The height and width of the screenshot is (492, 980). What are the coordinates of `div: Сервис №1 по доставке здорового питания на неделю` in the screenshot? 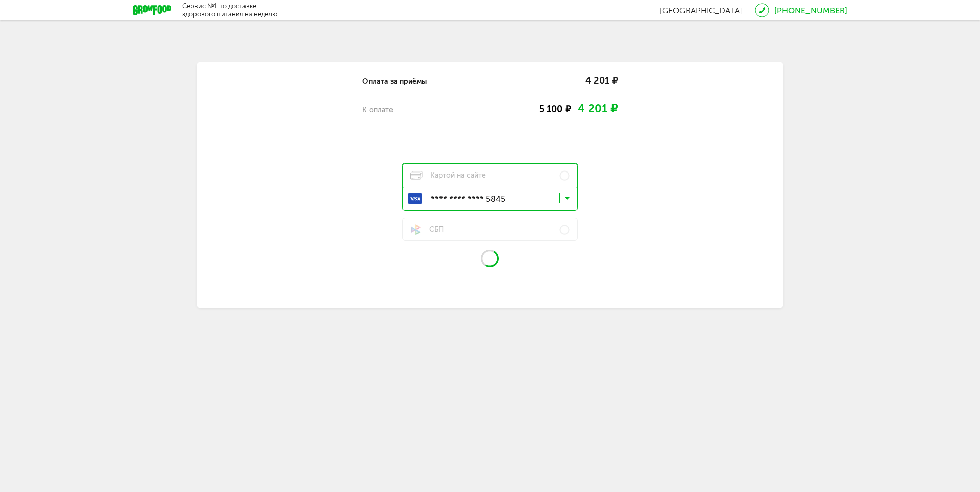 It's located at (230, 11).